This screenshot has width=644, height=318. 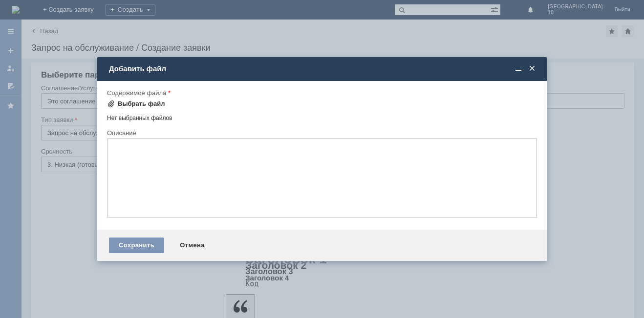 I want to click on div: Выбрать файл, so click(x=141, y=104).